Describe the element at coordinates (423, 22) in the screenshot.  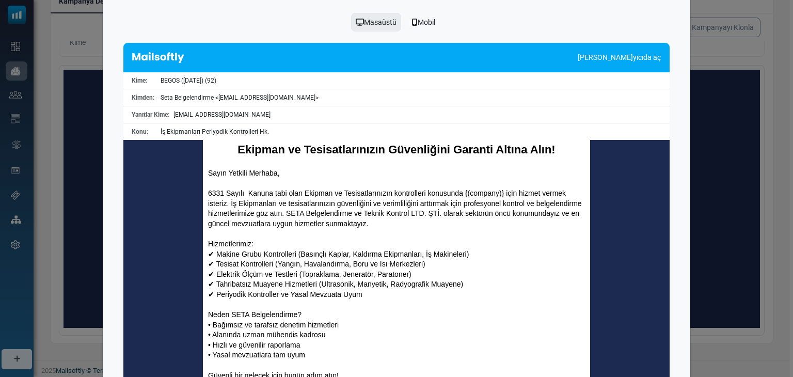
I see `div: Mobil` at that location.